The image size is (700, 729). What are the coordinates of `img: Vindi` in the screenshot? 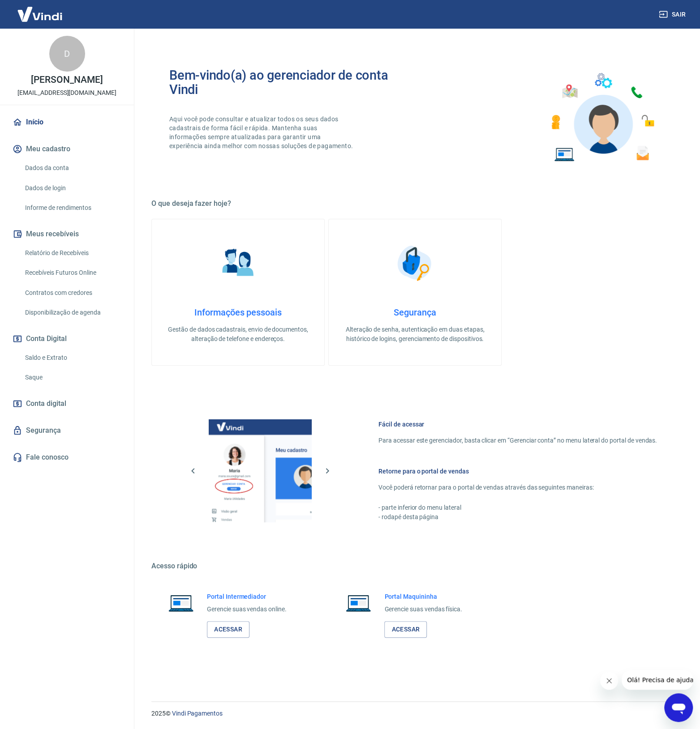 It's located at (40, 14).